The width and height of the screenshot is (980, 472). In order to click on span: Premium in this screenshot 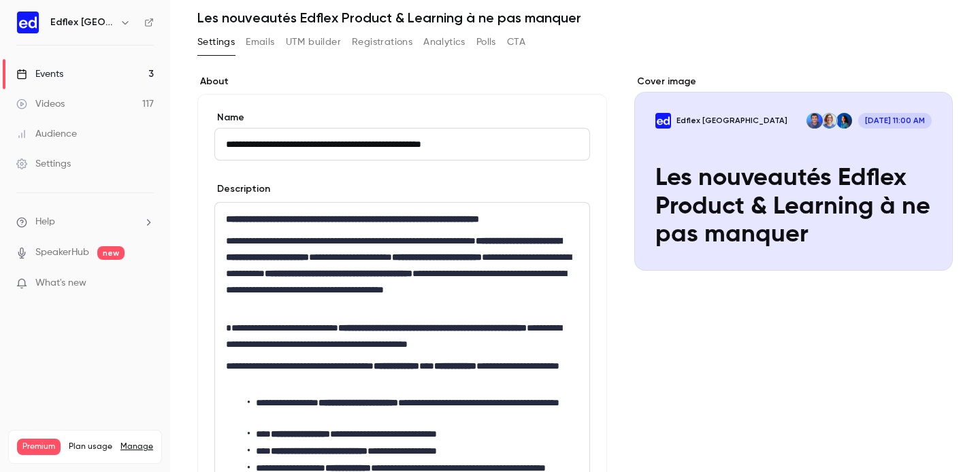, I will do `click(39, 448)`.